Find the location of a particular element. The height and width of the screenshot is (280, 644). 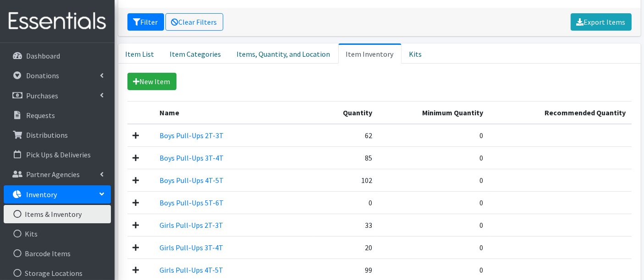

th: Recommended Quantity is located at coordinates (560, 113).